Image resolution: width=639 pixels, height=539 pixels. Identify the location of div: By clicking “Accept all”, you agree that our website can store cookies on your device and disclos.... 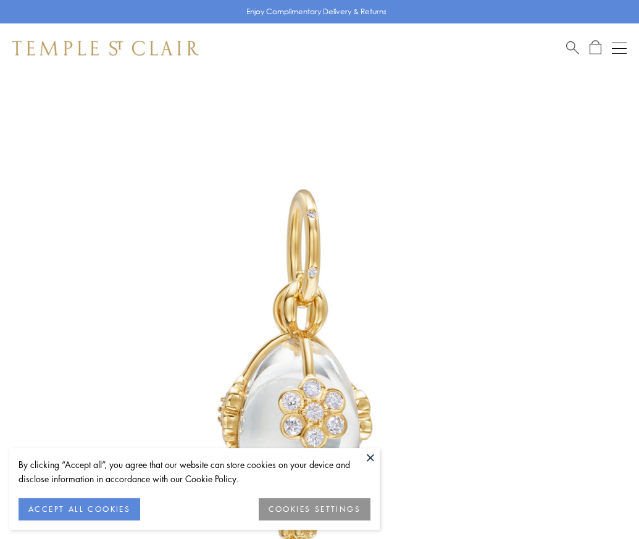
(194, 472).